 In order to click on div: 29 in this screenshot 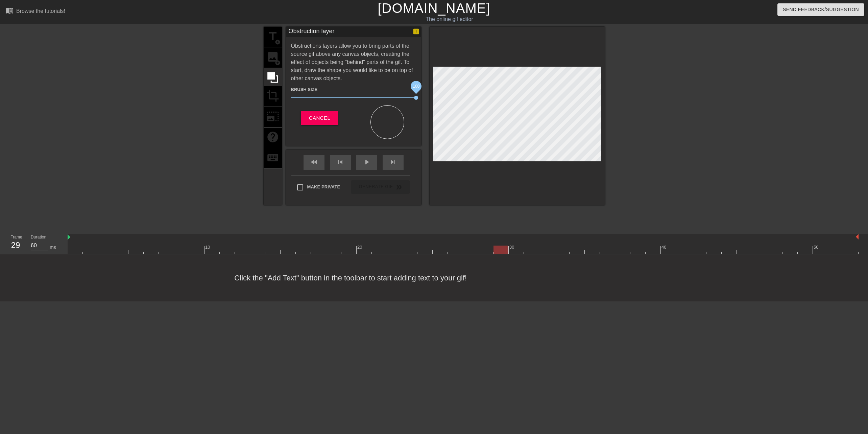, I will do `click(15, 245)`.